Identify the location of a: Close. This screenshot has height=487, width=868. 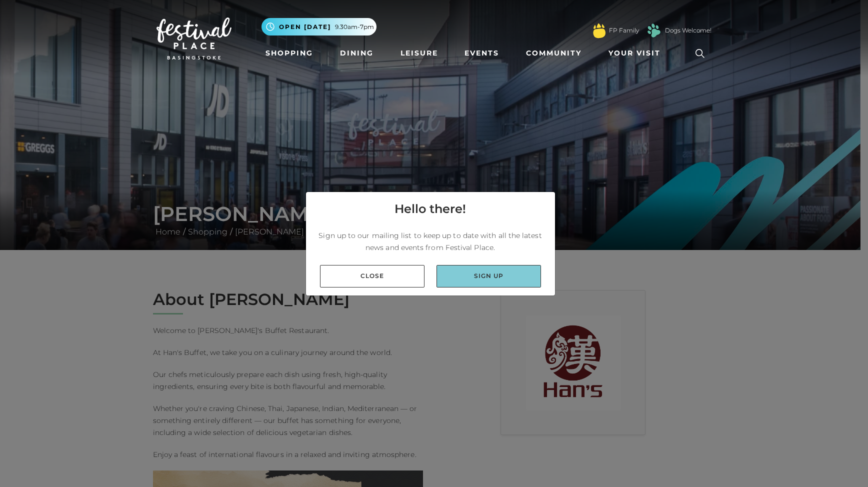
(372, 276).